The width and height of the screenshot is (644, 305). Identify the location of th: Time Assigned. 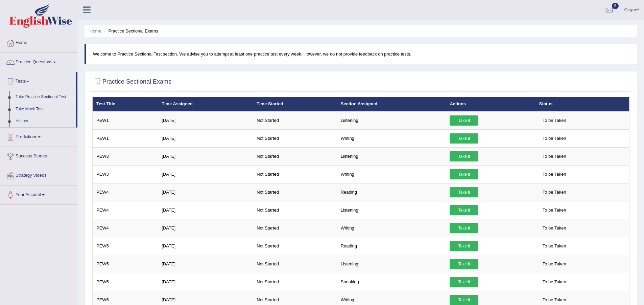
(205, 104).